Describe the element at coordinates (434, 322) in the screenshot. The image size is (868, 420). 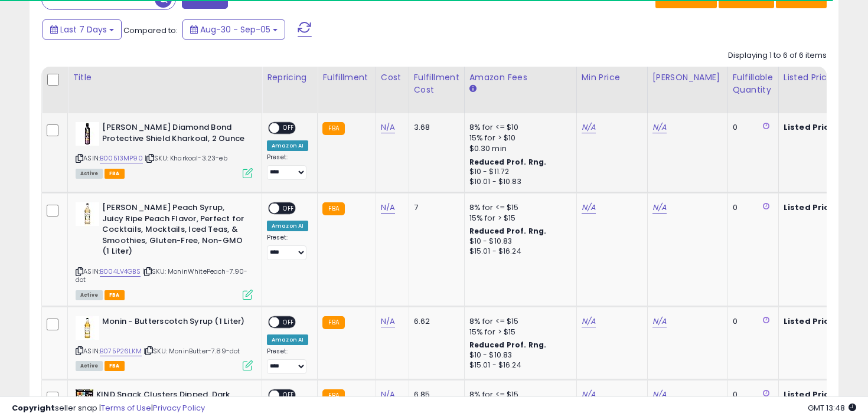
I see `div: 6.62` at that location.